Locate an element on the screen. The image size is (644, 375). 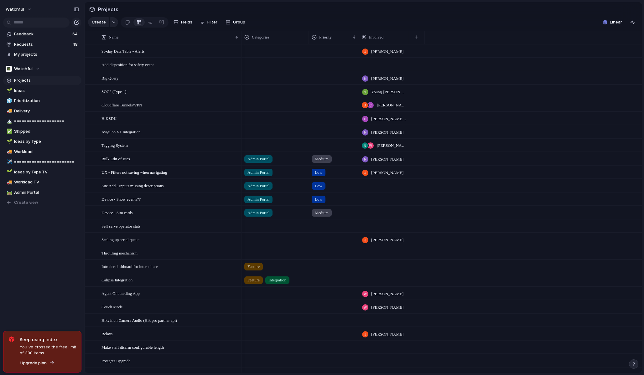
a: 🚚Workload TV is located at coordinates (42, 182).